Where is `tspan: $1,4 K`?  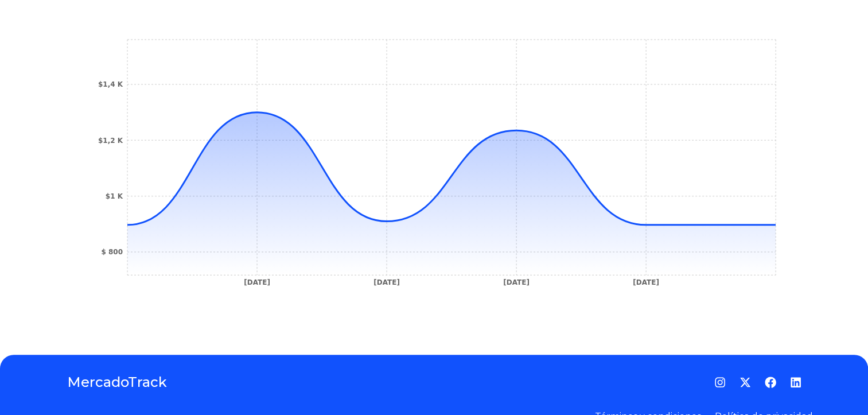 tspan: $1,4 K is located at coordinates (110, 84).